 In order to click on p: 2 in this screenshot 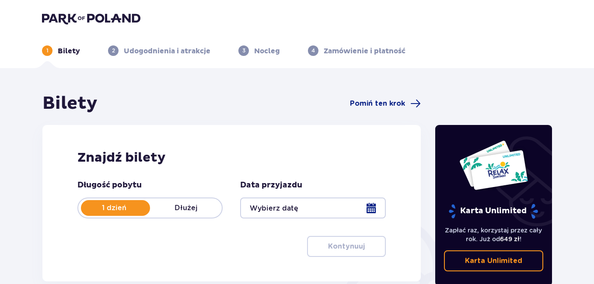, I will do `click(113, 51)`.